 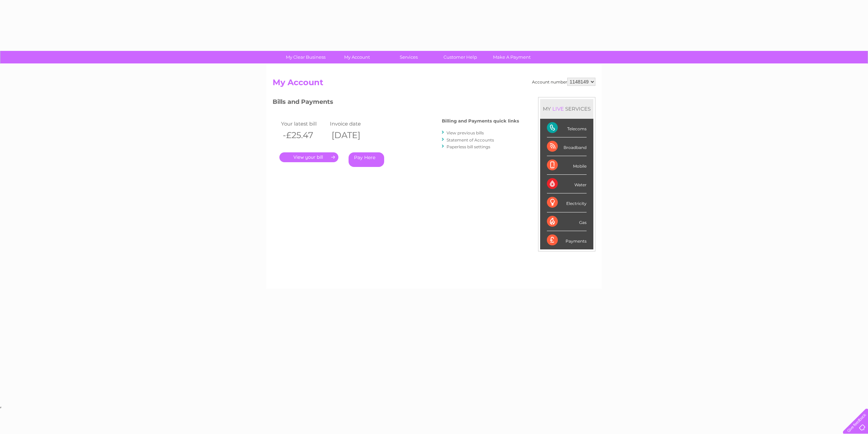 What do you see at coordinates (409, 57) in the screenshot?
I see `a: Services` at bounding box center [409, 57].